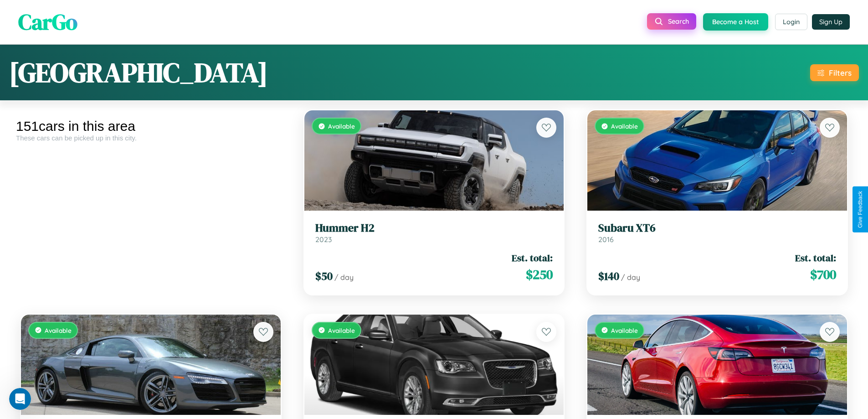 This screenshot has width=868, height=419. Describe the element at coordinates (324, 276) in the screenshot. I see `span: $ 50` at that location.